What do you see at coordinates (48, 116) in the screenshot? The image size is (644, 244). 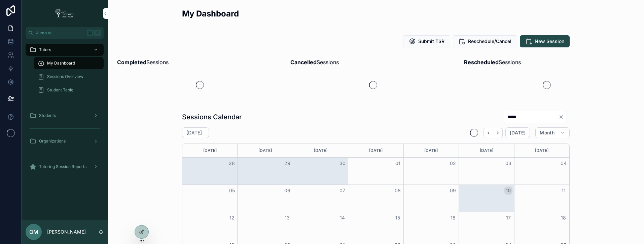 I see `span: Students` at bounding box center [48, 116].